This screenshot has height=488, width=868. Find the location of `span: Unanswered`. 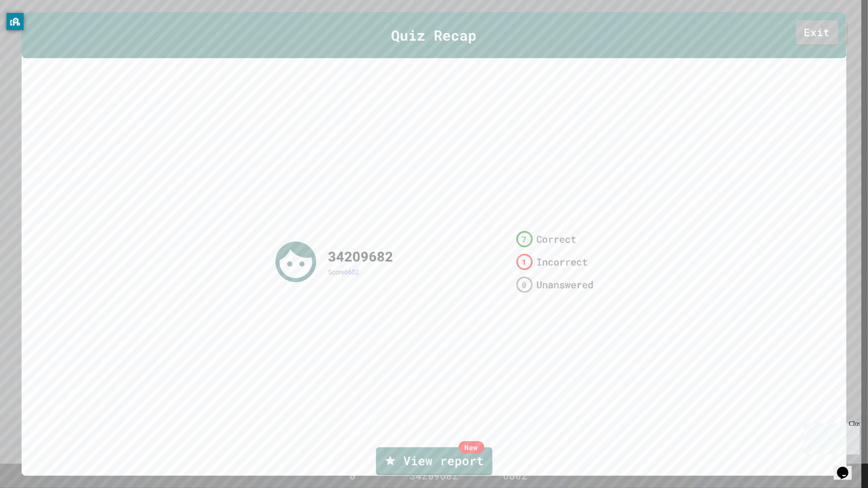

span: Unanswered is located at coordinates (565, 285).